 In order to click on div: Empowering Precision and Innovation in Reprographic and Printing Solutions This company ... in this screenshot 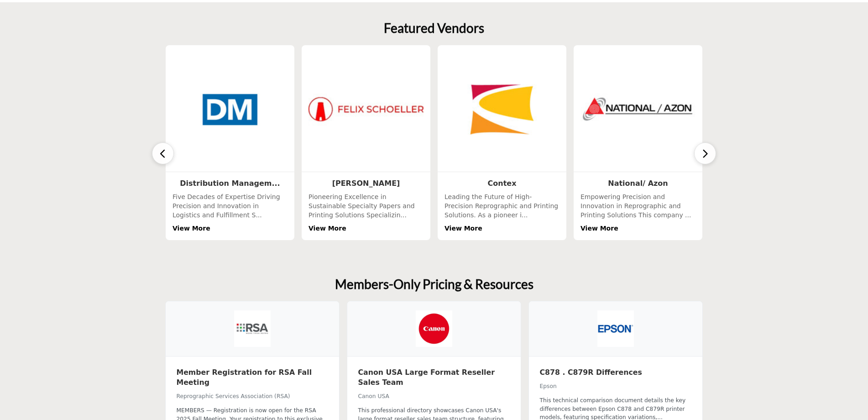, I will do `click(638, 213)`.